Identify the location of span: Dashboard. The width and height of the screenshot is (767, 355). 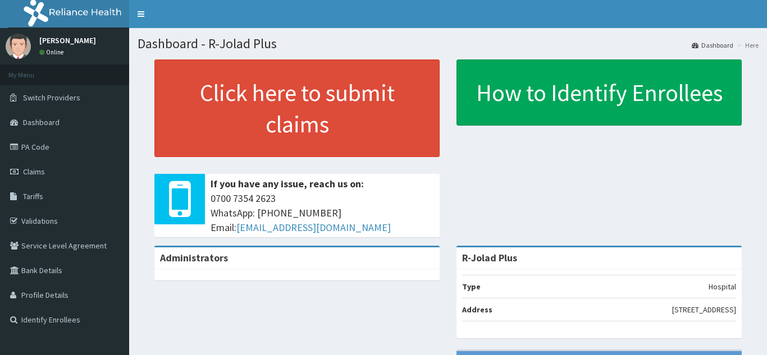
(41, 122).